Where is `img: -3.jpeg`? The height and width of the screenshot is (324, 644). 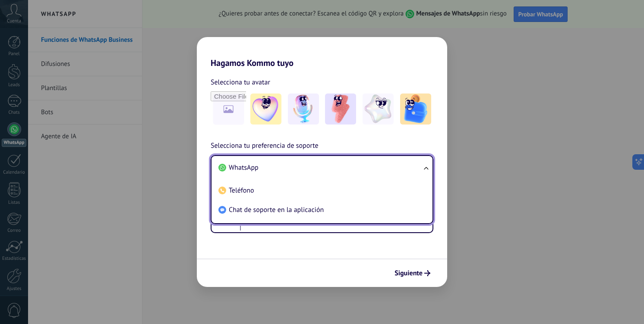 img: -3.jpeg is located at coordinates (340, 109).